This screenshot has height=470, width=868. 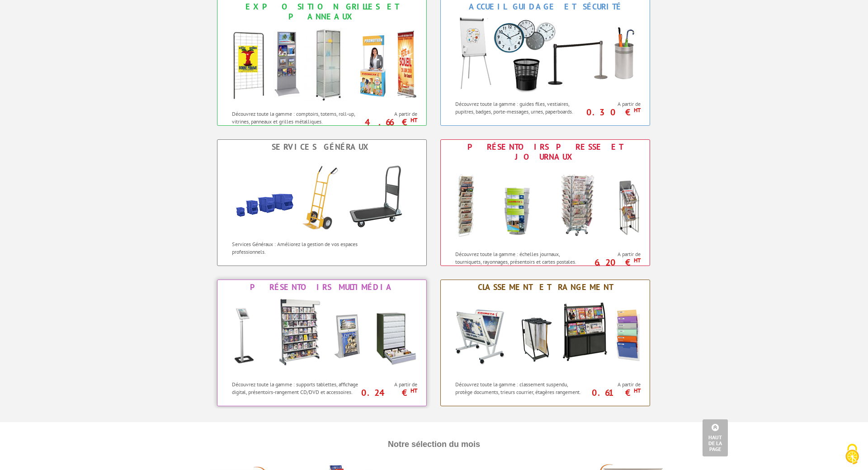 What do you see at coordinates (612, 392) in the screenshot?
I see `p: 0.61 €` at bounding box center [612, 392].